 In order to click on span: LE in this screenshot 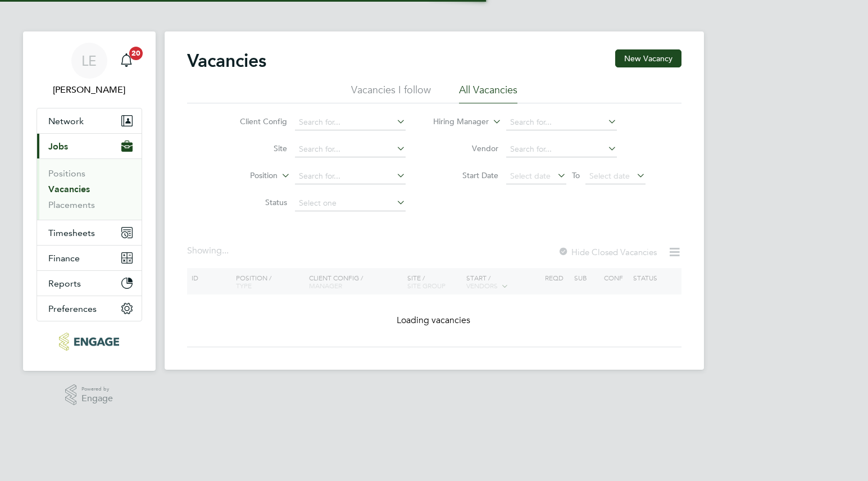, I will do `click(89, 60)`.